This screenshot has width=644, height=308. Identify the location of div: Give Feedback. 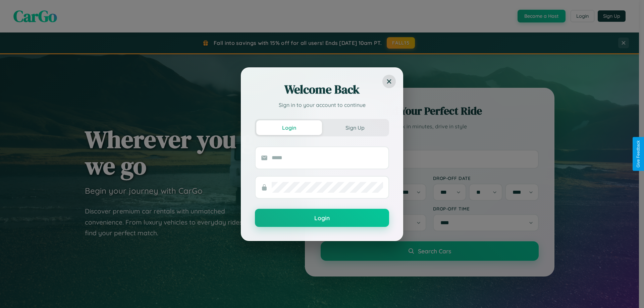
(638, 154).